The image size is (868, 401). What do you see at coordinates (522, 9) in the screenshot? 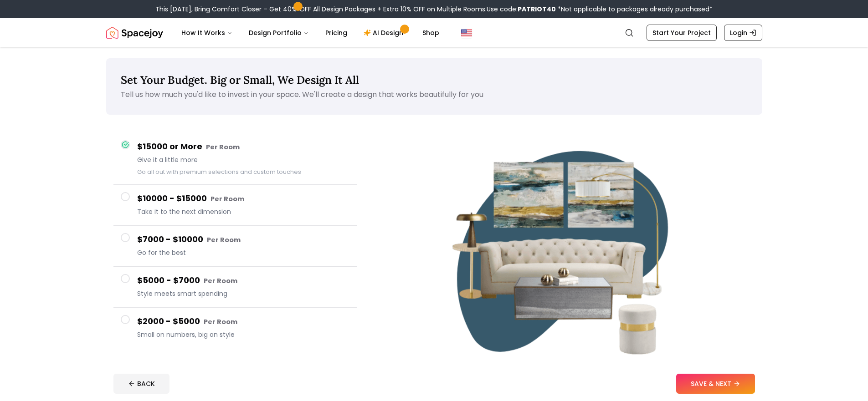
I see `span: Use code:` at bounding box center [522, 9].